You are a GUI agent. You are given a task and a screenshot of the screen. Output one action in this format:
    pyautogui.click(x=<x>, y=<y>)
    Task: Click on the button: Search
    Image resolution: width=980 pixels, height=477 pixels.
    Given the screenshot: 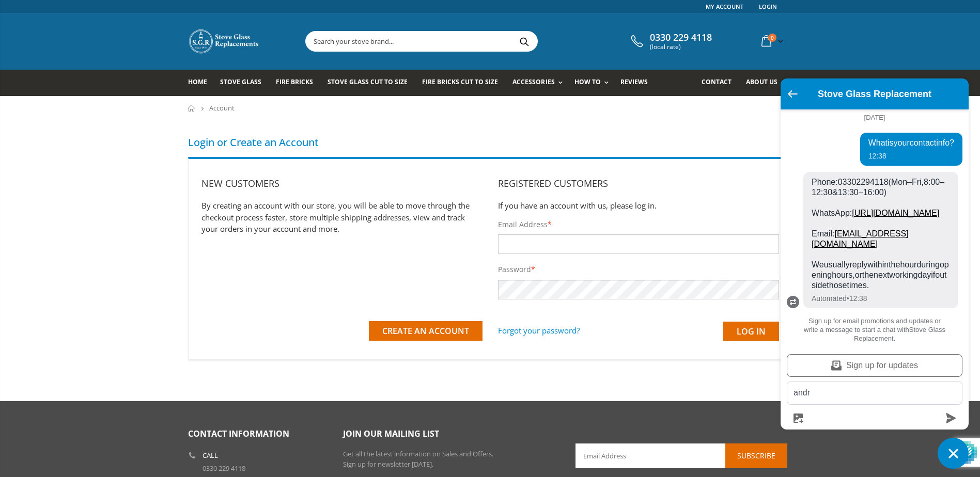 What is the action you would take?
    pyautogui.click(x=524, y=41)
    